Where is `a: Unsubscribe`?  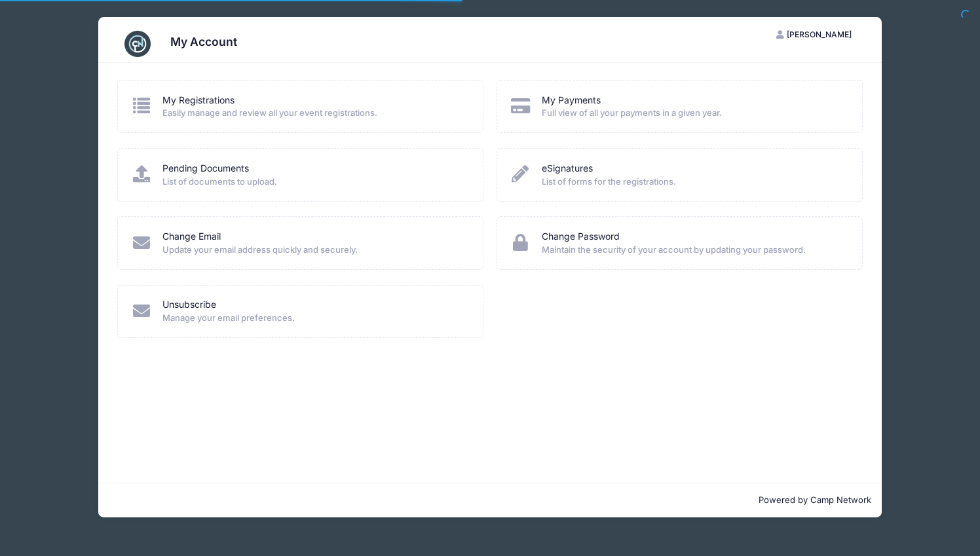
a: Unsubscribe is located at coordinates (189, 305).